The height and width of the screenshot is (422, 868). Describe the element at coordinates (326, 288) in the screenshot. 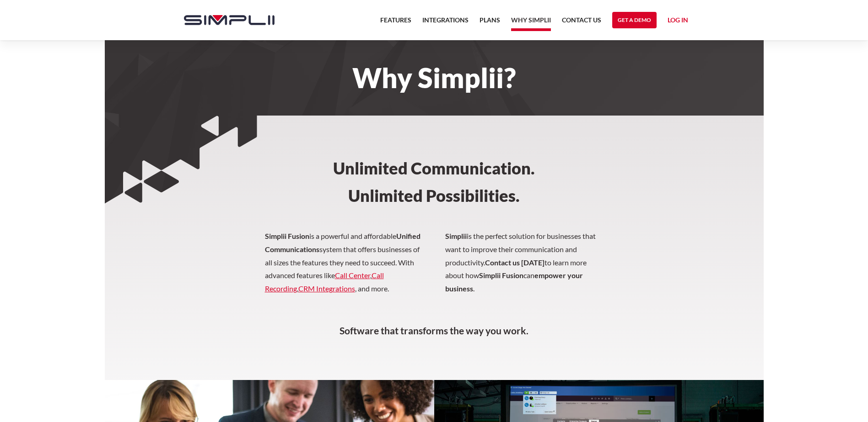

I see `a: CRM Integrations` at that location.